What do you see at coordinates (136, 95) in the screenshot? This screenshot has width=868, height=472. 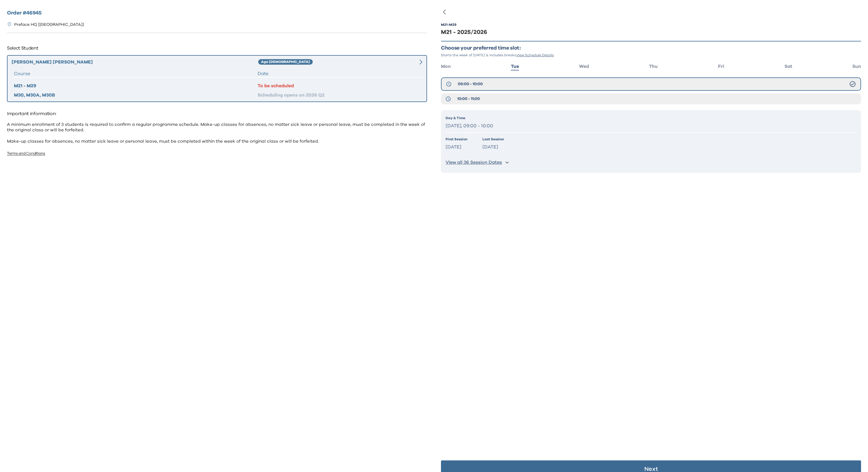 I see `div: M30, M30A, M30B` at bounding box center [136, 95].